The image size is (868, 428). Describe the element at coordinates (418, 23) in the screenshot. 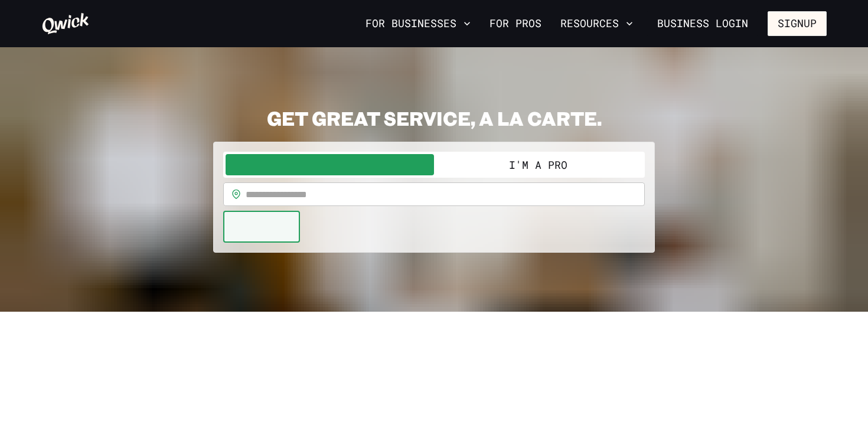

I see `button: For Businesses` at that location.